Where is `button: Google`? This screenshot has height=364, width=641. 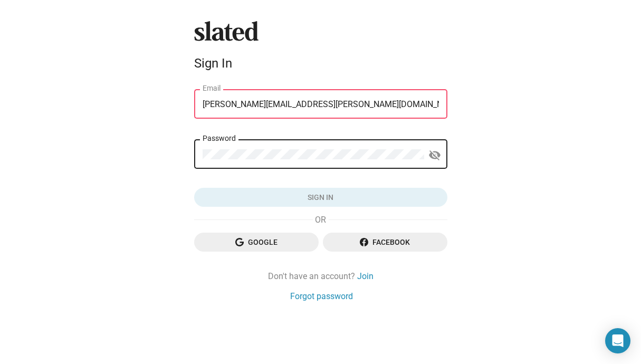
button: Google is located at coordinates (256, 242).